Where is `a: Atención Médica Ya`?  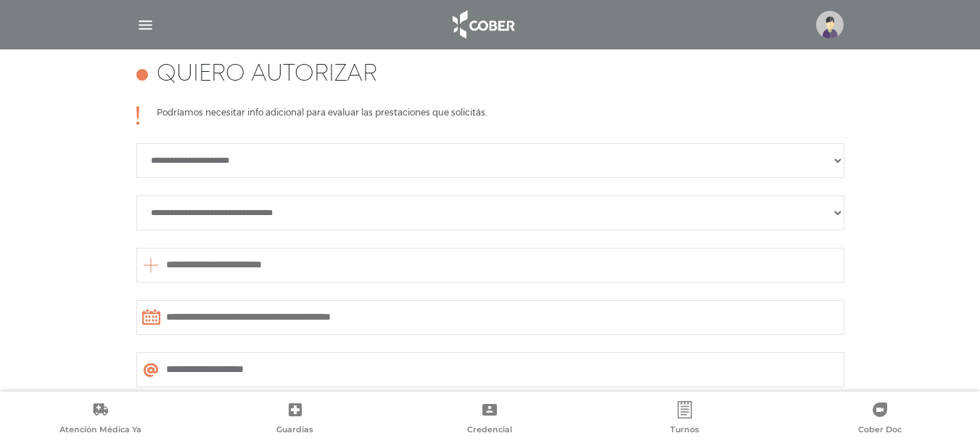
a: Atención Médica Ya is located at coordinates (100, 419).